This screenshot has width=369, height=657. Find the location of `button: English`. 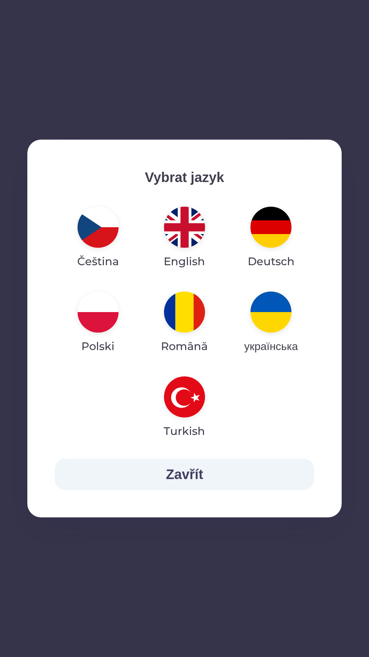

button: English is located at coordinates (184, 238).